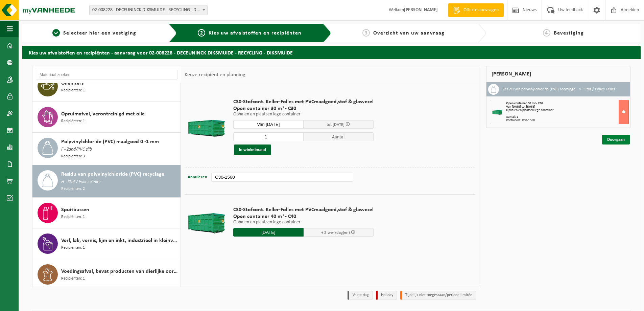 This screenshot has width=644, height=311. What do you see at coordinates (253, 150) in the screenshot?
I see `button: In winkelmand` at bounding box center [253, 150].